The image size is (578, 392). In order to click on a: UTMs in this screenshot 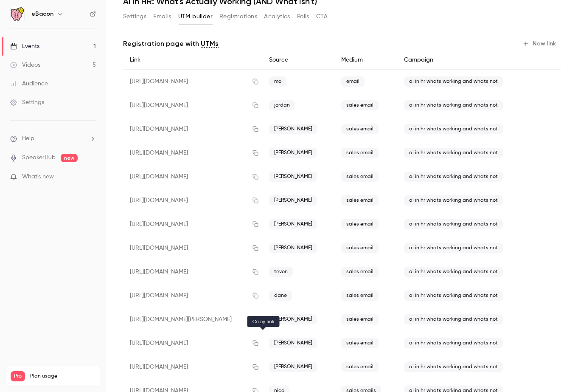, I will do `click(209, 44)`.